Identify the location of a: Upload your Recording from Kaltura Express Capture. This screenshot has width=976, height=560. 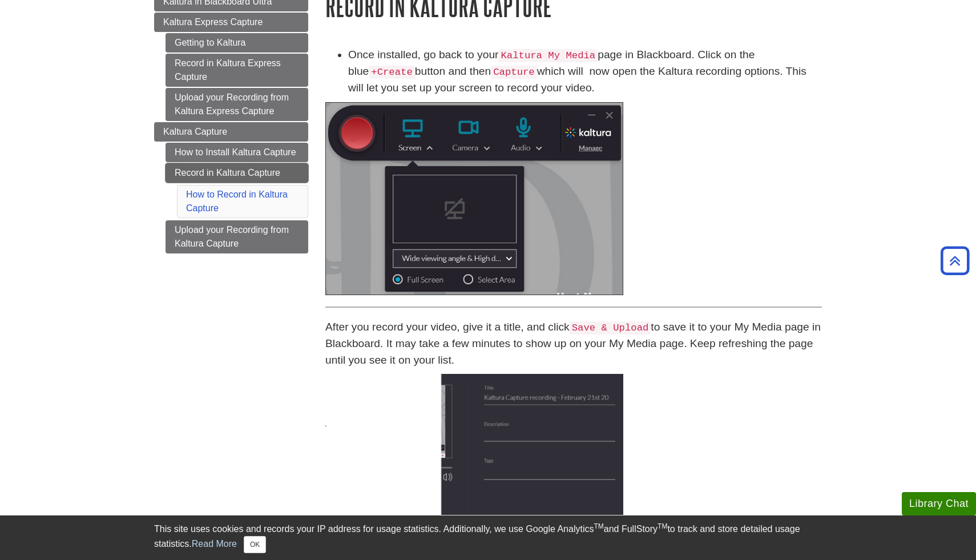
(237, 105).